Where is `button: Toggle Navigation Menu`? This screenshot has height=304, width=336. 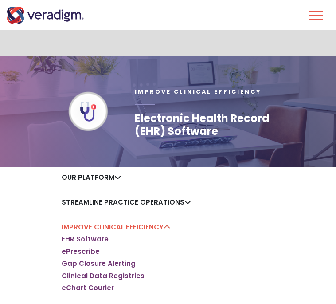
button: Toggle Navigation Menu is located at coordinates (316, 15).